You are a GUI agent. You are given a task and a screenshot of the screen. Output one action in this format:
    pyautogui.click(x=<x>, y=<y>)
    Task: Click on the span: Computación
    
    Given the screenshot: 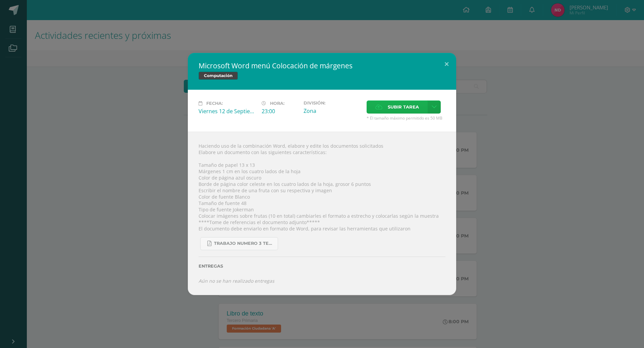 What is the action you would take?
    pyautogui.click(x=218, y=76)
    